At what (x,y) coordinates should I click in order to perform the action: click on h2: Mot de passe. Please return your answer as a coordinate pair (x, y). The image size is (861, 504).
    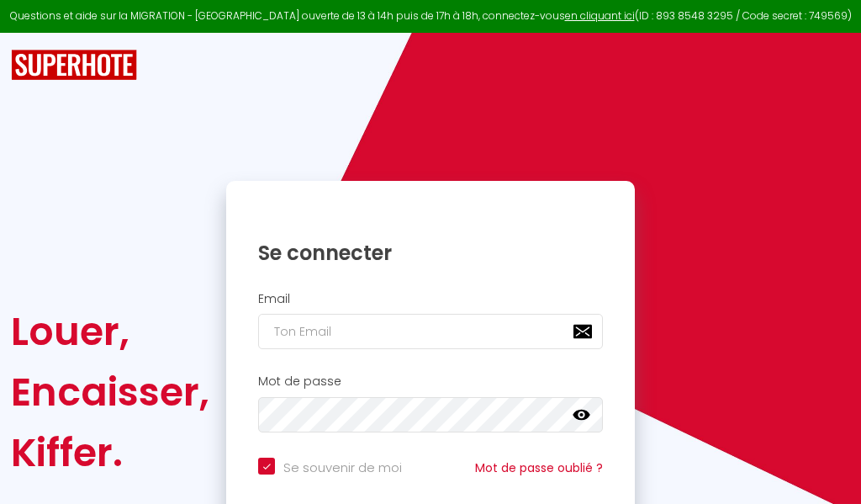
    Looking at the image, I should click on (431, 381).